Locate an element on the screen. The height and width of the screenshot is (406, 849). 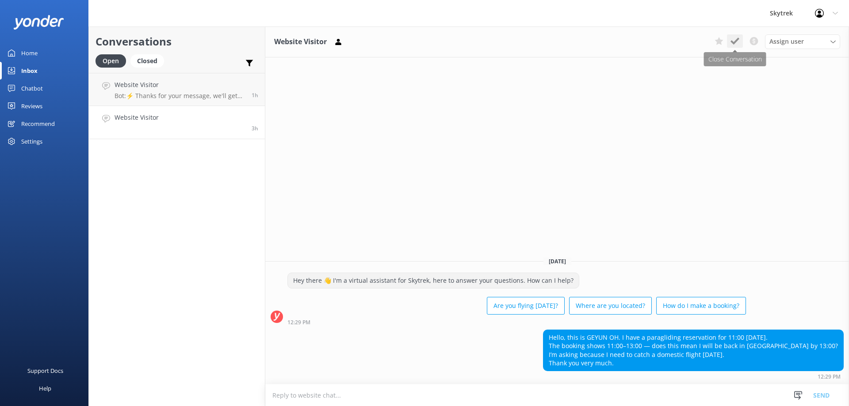
div: Help is located at coordinates (45, 388).